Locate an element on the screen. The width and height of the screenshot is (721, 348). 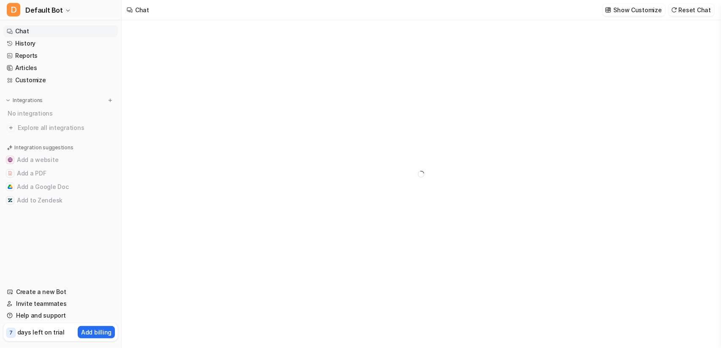
img: Add a Google Doc is located at coordinates (10, 187).